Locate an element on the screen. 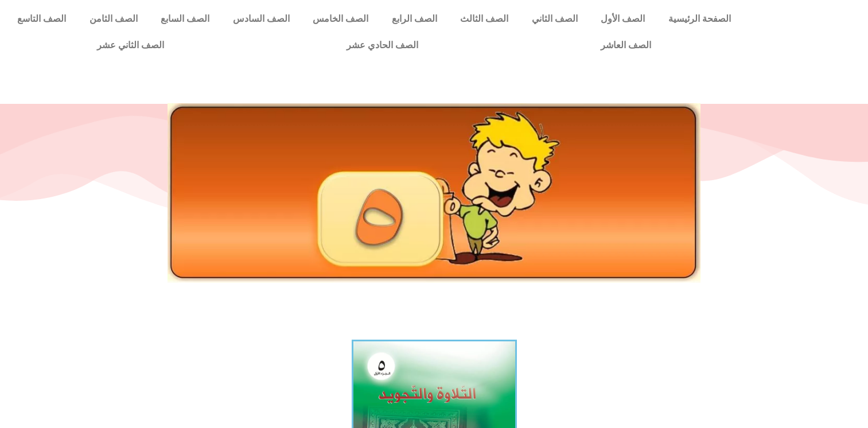  a: الصف الرابع is located at coordinates (415, 19).